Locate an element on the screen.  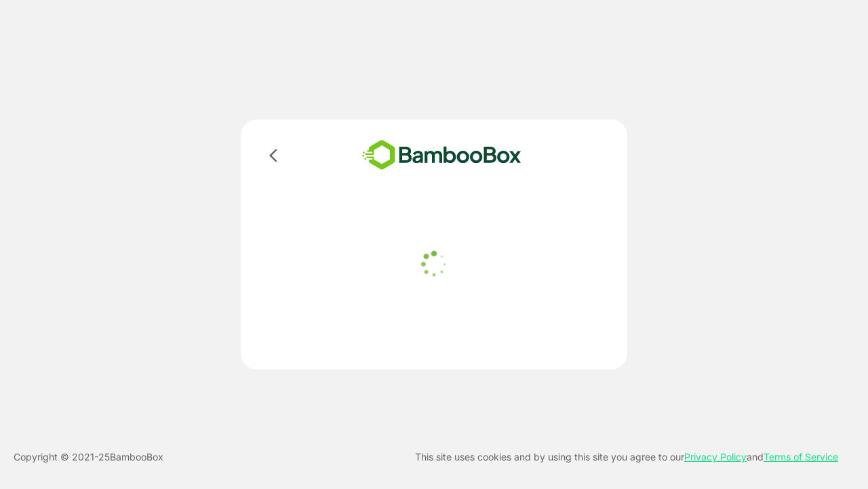
img: bamboobox is located at coordinates (441, 155).